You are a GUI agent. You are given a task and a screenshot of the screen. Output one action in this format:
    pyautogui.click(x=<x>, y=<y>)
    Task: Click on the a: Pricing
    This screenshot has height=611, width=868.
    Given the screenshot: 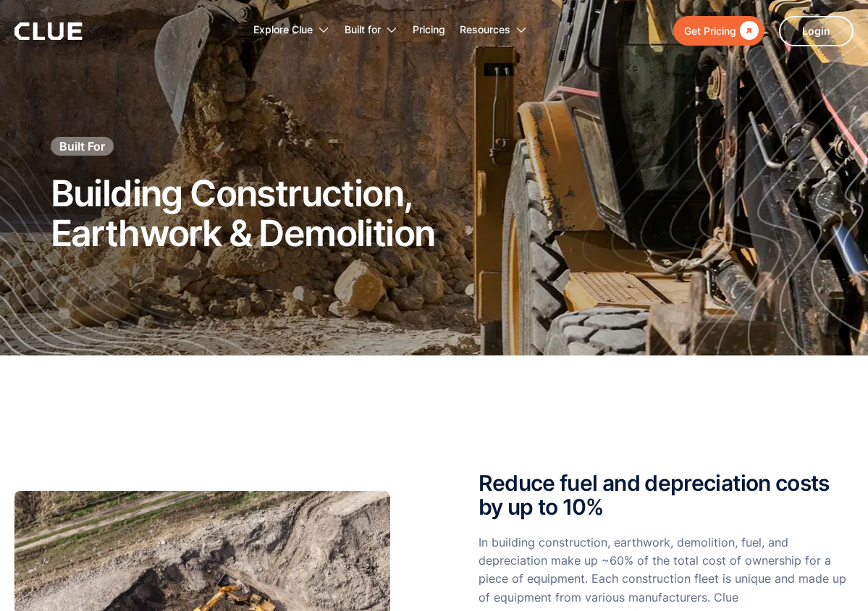 What is the action you would take?
    pyautogui.click(x=428, y=29)
    